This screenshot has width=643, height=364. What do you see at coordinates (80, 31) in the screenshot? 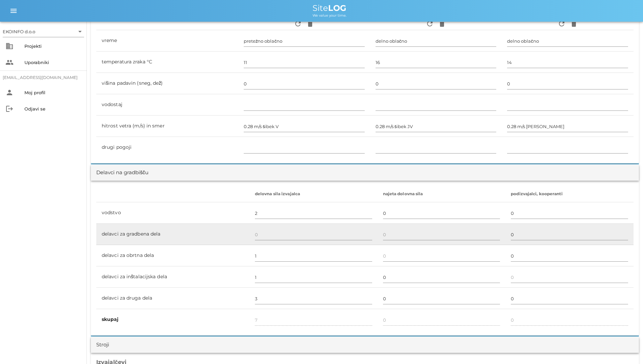
I see `i: arrow_drop_down` at bounding box center [80, 31].